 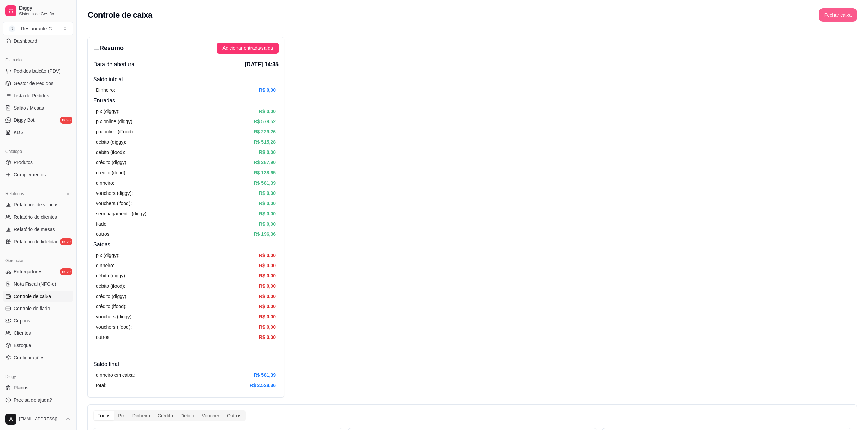 I want to click on a: Configurações, so click(x=38, y=358).